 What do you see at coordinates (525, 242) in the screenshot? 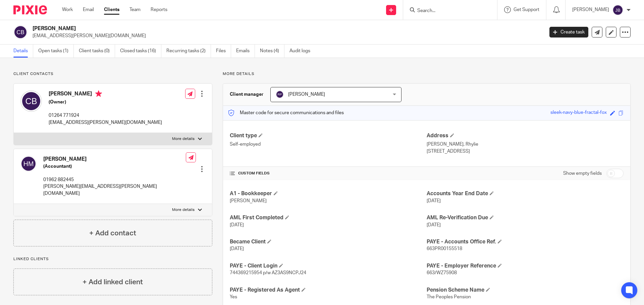
I see `h4: PAYE - Accounts Office Ref.` at bounding box center [525, 242].